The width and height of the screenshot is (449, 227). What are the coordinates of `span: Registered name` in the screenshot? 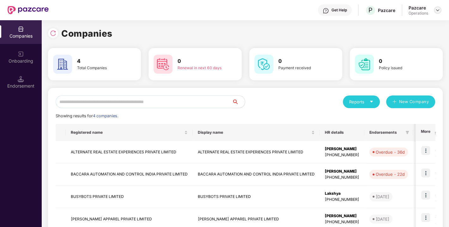 It's located at (127, 133).